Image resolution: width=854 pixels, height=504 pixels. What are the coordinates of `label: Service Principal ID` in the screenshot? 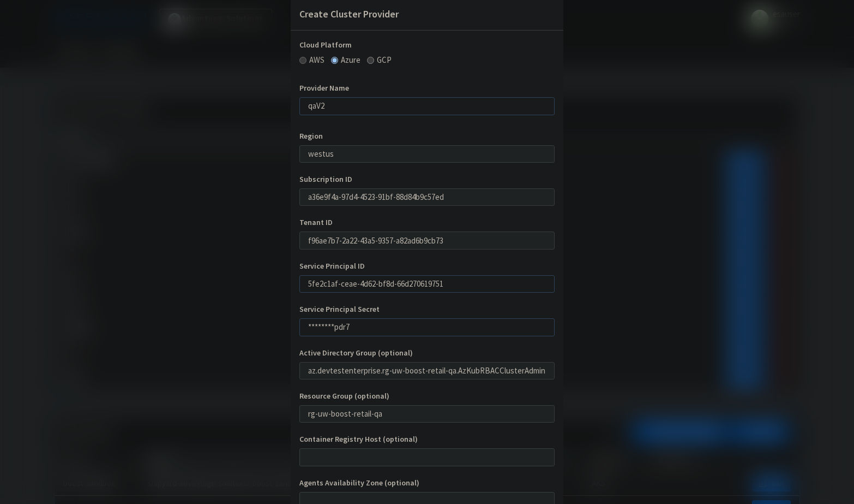 It's located at (427, 266).